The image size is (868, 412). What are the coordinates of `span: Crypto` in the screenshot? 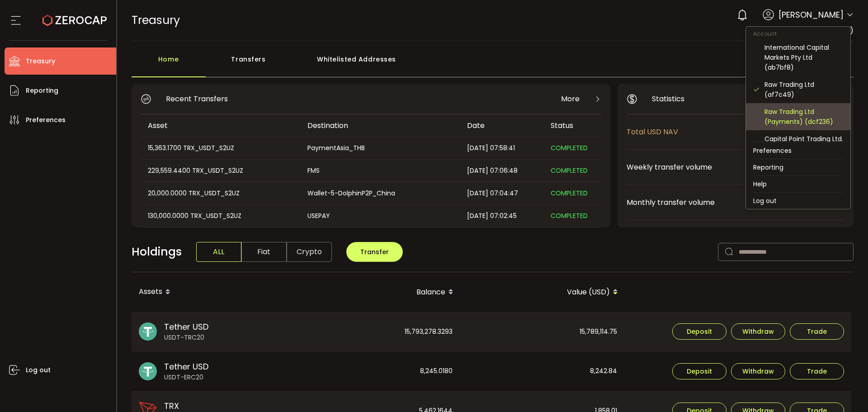 It's located at (310, 252).